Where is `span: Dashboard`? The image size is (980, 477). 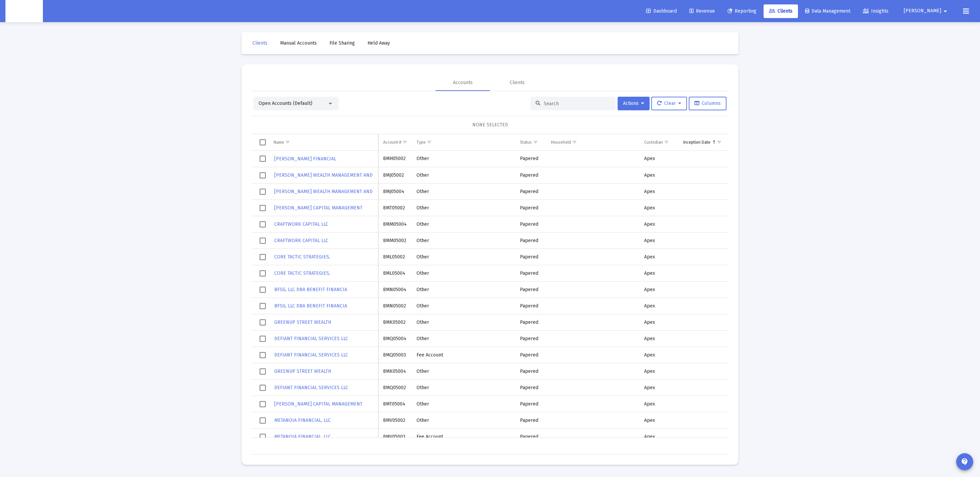
span: Dashboard is located at coordinates (662, 11).